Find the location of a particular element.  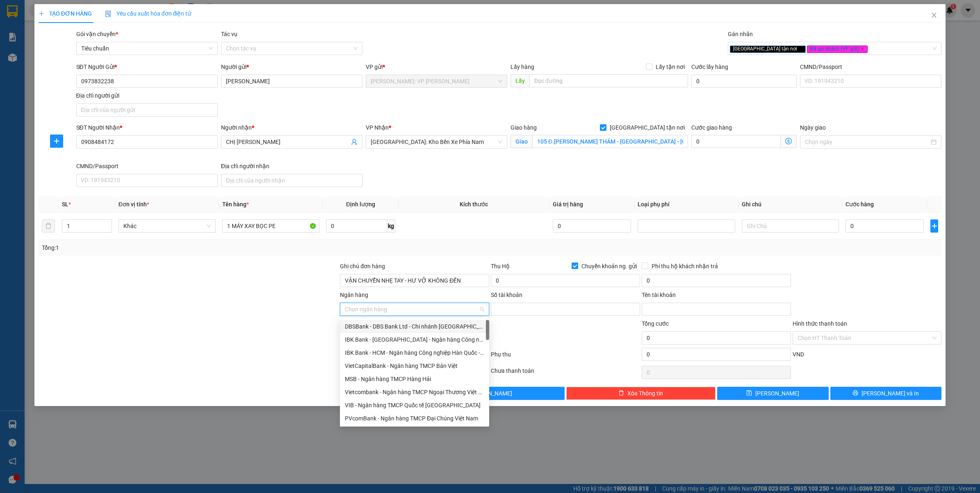

div: VietCapitalBank - Ngân hàng TMCP Bản Việt is located at coordinates (414, 366).